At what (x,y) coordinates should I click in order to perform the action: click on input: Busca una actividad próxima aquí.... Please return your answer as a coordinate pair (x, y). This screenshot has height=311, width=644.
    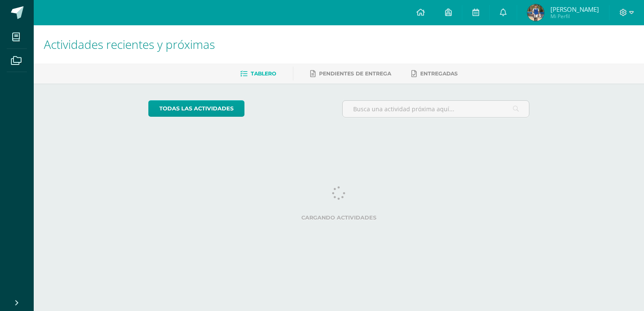
    Looking at the image, I should click on (436, 109).